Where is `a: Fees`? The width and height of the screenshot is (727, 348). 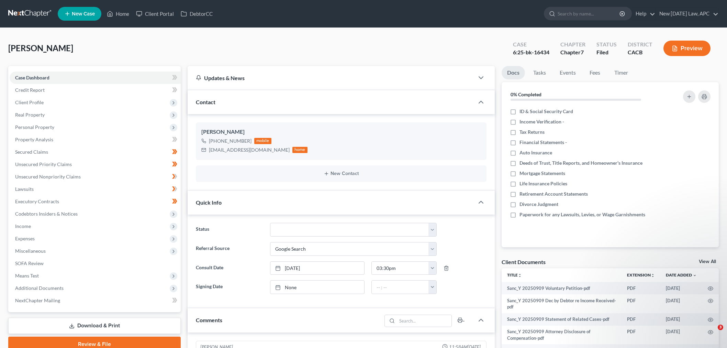
a: Fees is located at coordinates (595, 73).